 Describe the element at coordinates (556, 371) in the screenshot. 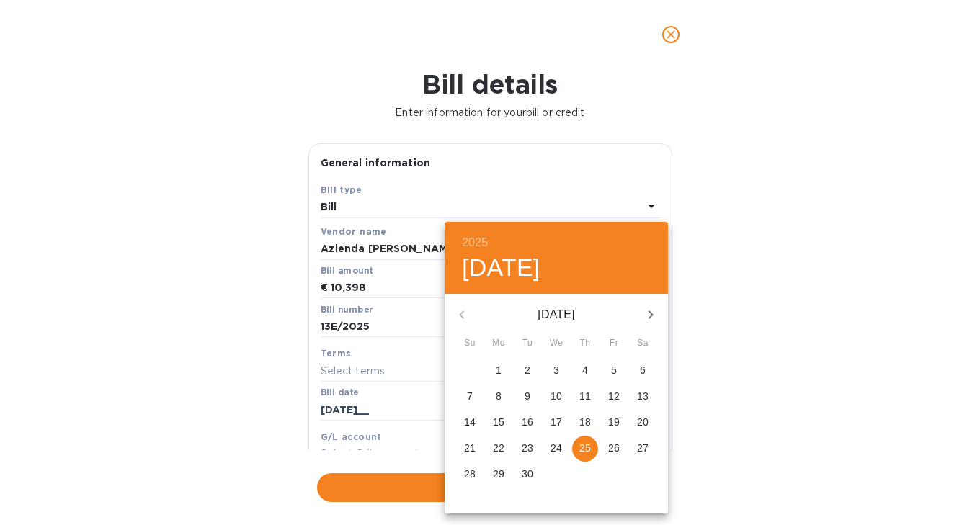

I see `button: 3` at that location.